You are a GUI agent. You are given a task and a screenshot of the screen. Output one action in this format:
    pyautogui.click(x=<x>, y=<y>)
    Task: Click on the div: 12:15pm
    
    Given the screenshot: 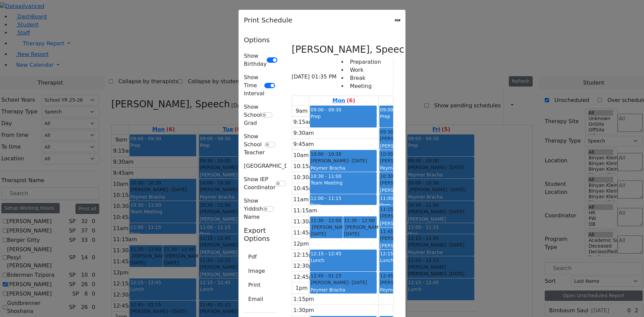 What is the action you would take?
    pyautogui.click(x=306, y=255)
    